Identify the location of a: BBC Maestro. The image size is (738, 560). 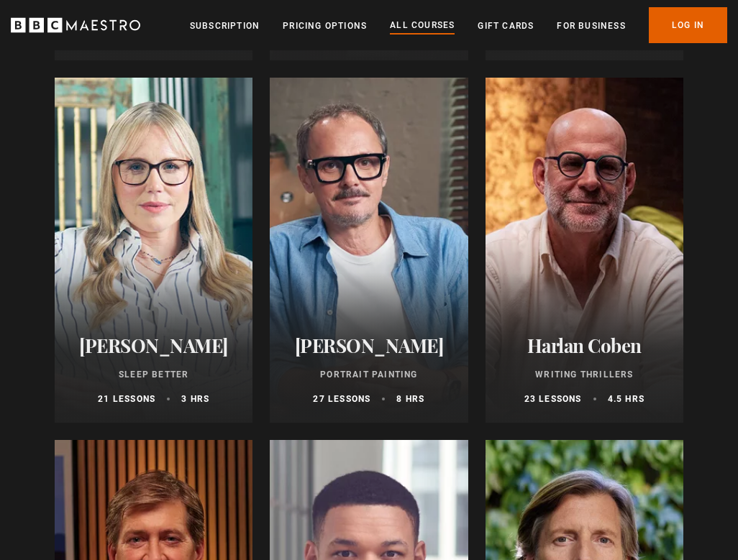
(75, 25).